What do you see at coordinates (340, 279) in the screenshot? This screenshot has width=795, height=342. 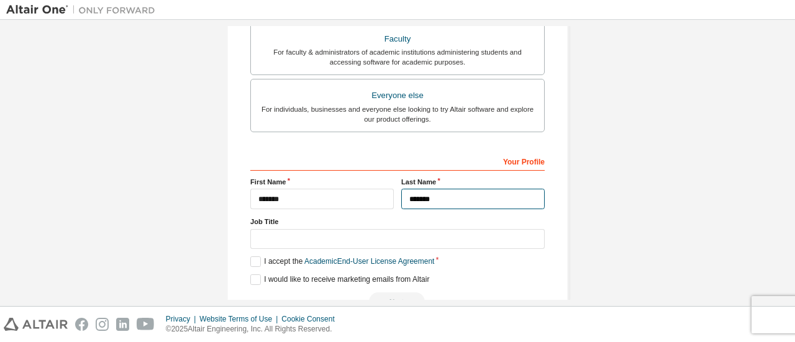 I see `label: I would like to receive marketing emails from Altair` at bounding box center [340, 279].